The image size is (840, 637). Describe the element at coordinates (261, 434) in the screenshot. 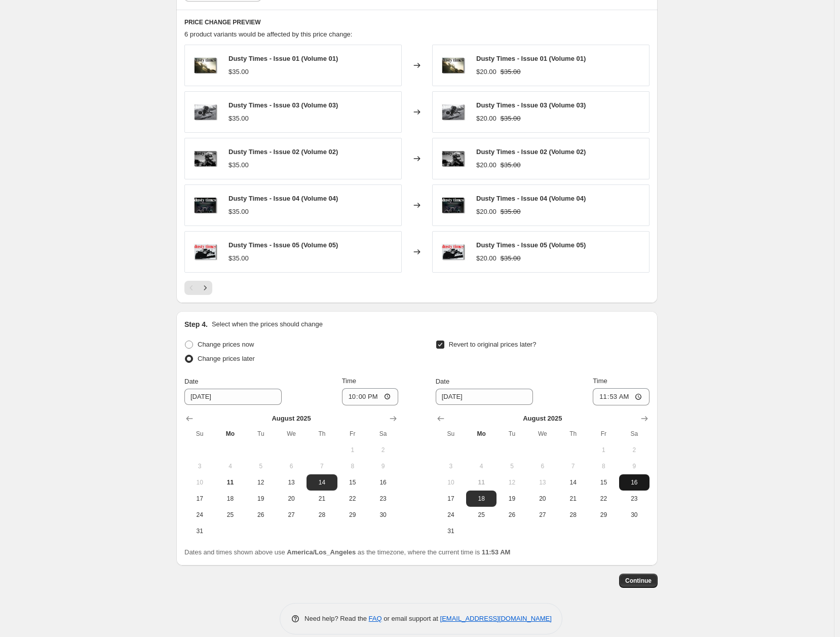

I see `th: Tuesday` at that location.